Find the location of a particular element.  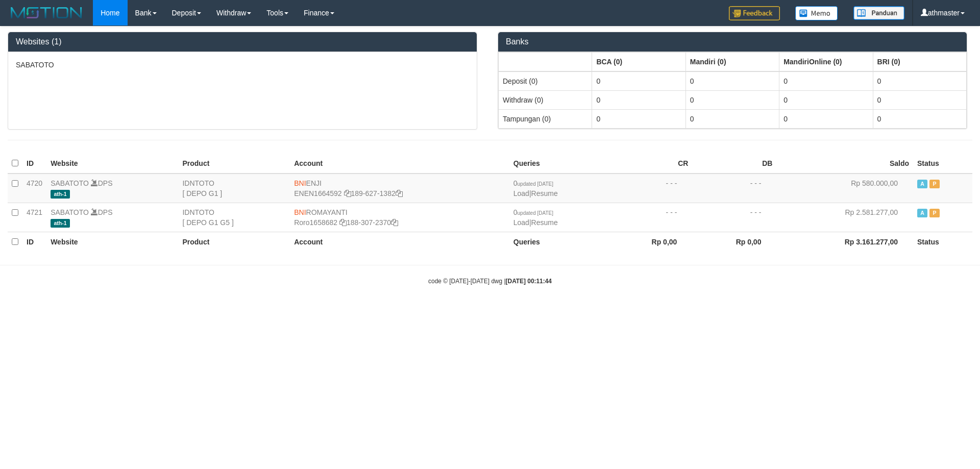

td: IDNTOTO [ DEPO G1 ] is located at coordinates (234, 189).